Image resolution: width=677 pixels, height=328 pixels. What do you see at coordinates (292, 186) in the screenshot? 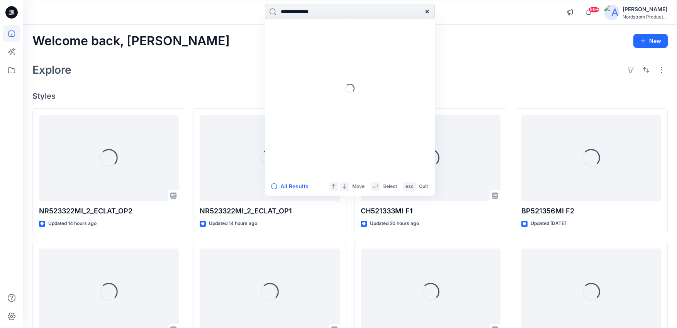
I see `a: All Results` at bounding box center [292, 186].